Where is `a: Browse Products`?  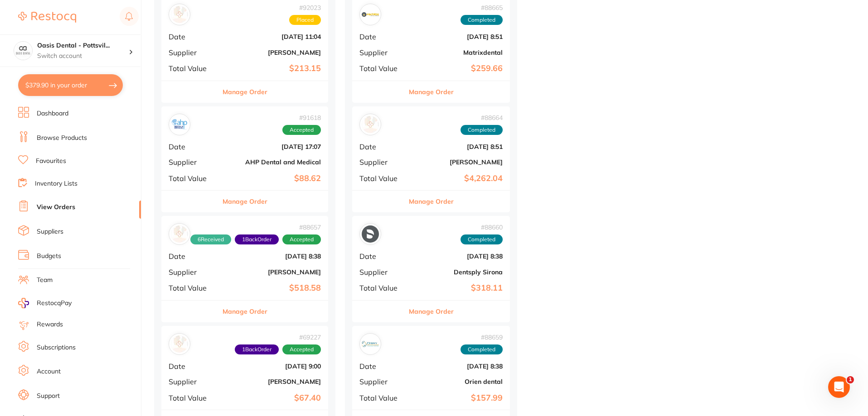 a: Browse Products is located at coordinates (62, 138).